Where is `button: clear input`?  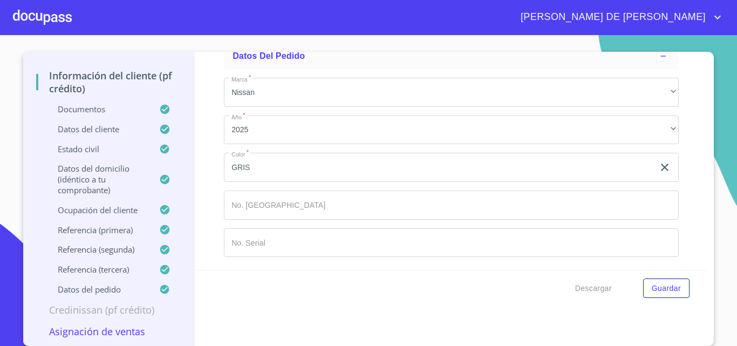
button: clear input is located at coordinates (664, 167).